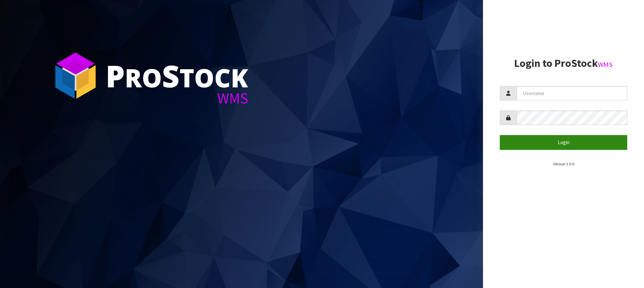 The width and height of the screenshot is (644, 288). Describe the element at coordinates (177, 76) in the screenshot. I see `div: ro tock` at that location.